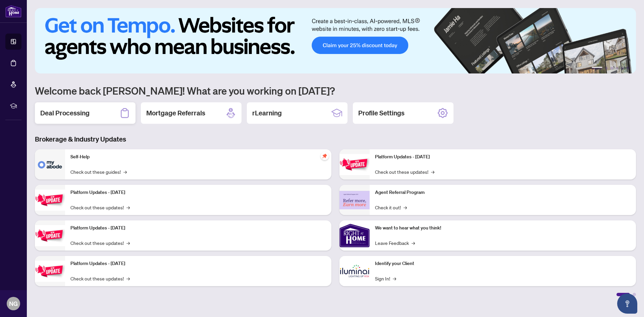 The height and width of the screenshot is (317, 644). I want to click on h2: Deal Processing, so click(64, 113).